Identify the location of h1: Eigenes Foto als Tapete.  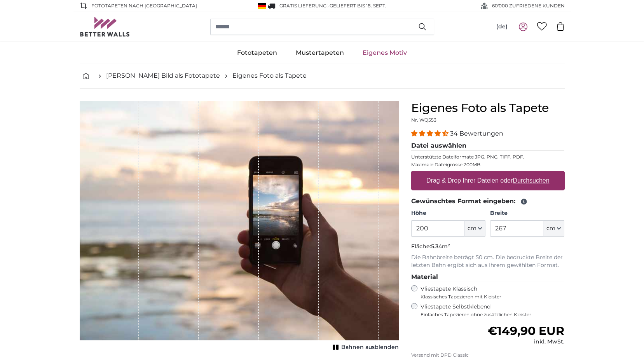
(487, 108).